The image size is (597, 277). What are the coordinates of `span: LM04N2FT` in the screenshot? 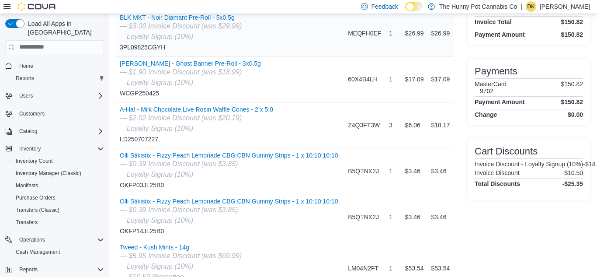 It's located at (363, 268).